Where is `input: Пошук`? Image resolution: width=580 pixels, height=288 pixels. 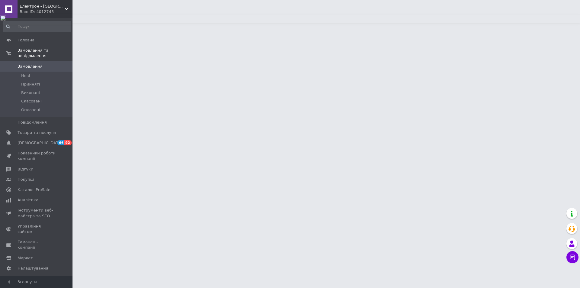 input: Пошук is located at coordinates (37, 27).